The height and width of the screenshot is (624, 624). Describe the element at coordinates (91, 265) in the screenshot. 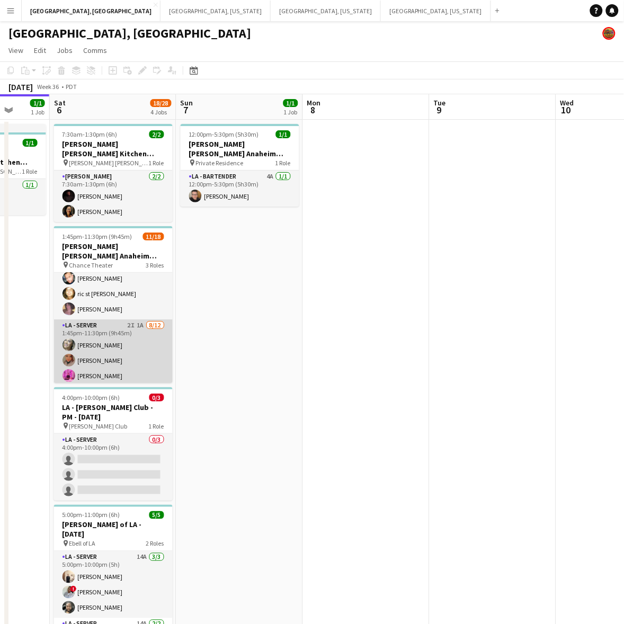

I see `span: Chance Theater` at that location.